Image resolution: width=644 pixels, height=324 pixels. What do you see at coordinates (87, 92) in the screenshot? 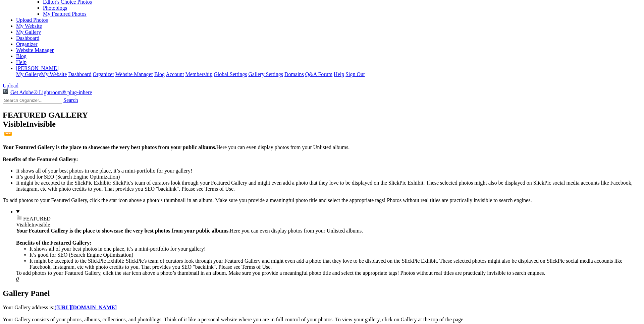
I see `u: here` at bounding box center [87, 92].